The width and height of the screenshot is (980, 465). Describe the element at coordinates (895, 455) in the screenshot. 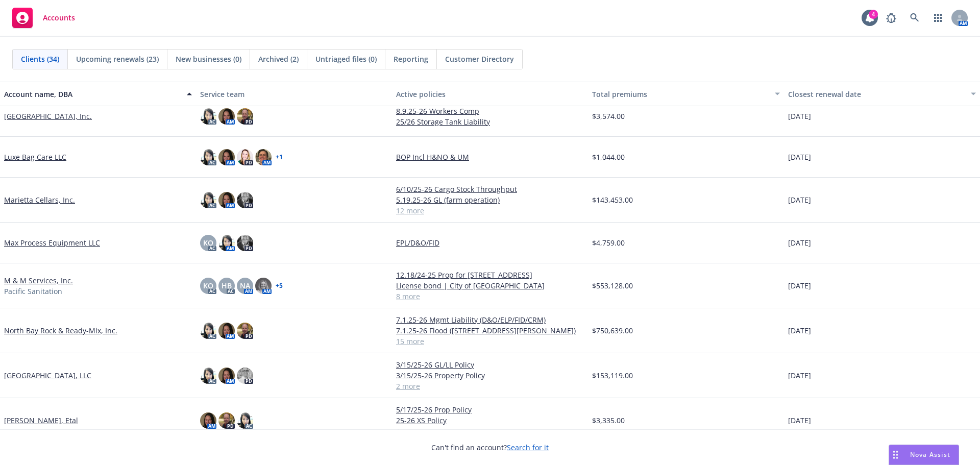

I see `div: Drag to move` at that location.